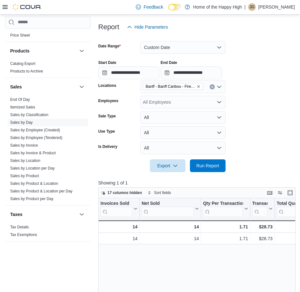 This screenshot has height=292, width=300. What do you see at coordinates (199, 87) in the screenshot?
I see `button: Remove Banff - Banff Caribou - Fire & Flower from selection in this group` at bounding box center [199, 87].